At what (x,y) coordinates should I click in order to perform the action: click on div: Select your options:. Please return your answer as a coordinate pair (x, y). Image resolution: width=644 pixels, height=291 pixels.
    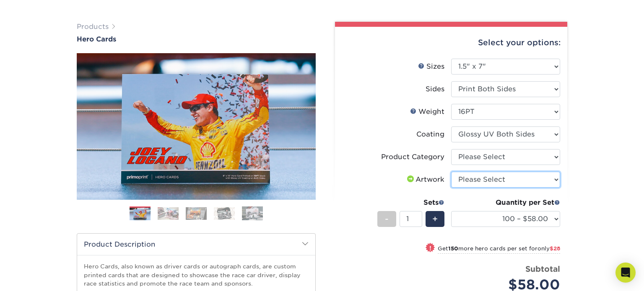
    Looking at the image, I should click on (451, 43).